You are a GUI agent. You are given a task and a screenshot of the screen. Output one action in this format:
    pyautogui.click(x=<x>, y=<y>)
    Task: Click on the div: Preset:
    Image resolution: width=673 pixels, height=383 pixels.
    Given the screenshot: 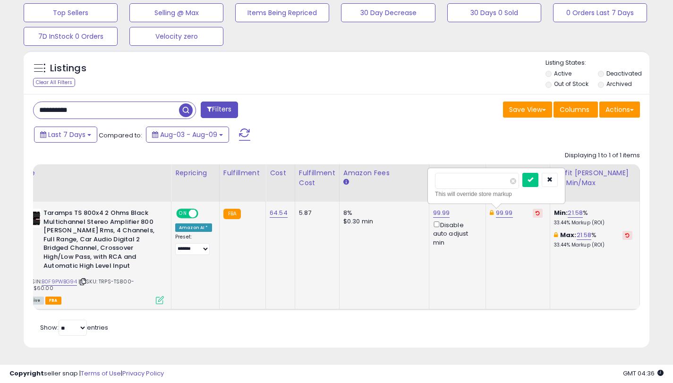 What is the action you would take?
    pyautogui.click(x=194, y=244)
    